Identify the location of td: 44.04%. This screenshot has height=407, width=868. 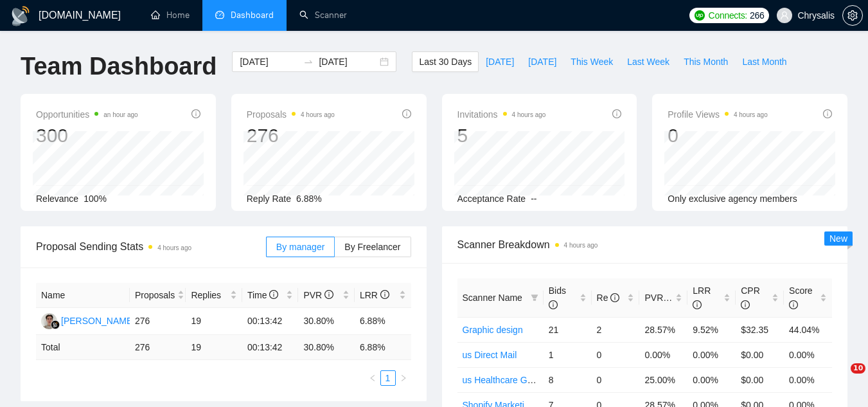
(807, 329).